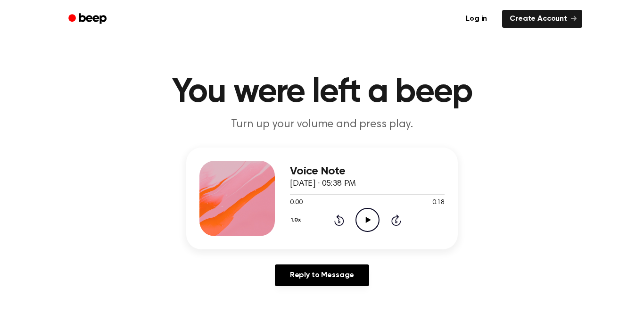  What do you see at coordinates (322, 275) in the screenshot?
I see `a: Reply to Message` at bounding box center [322, 275].